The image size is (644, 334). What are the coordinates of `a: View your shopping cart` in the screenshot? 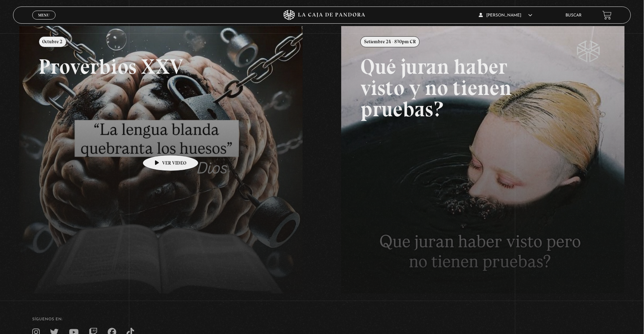 It's located at (607, 15).